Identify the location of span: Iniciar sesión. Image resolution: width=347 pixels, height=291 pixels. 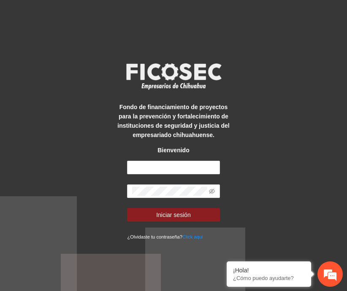
(174, 215).